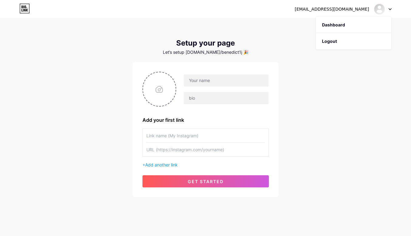  What do you see at coordinates (353, 25) in the screenshot?
I see `a: Dashboard` at bounding box center [353, 25].